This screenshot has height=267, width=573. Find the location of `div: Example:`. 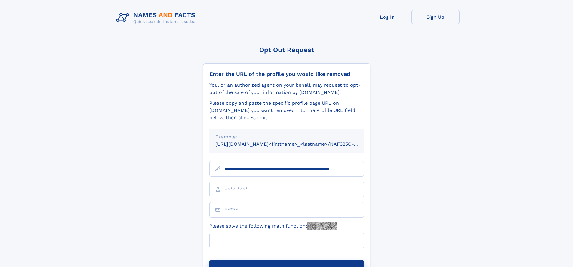

div: Example: is located at coordinates (287, 137).